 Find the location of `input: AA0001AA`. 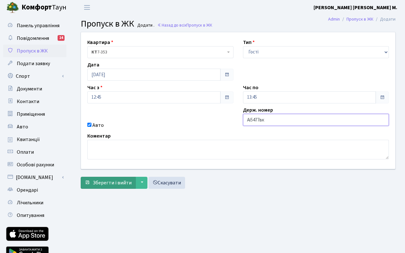

input: AA0001AA is located at coordinates (316, 120).